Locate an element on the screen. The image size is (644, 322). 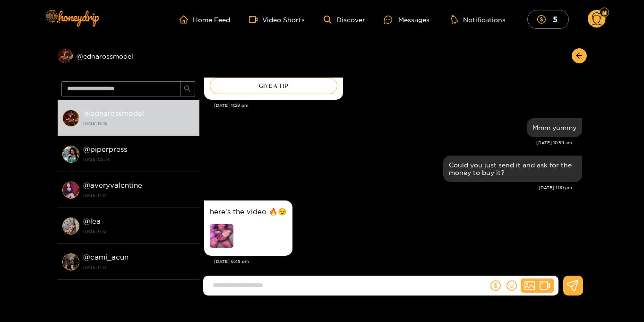
div: Mmm yummy is located at coordinates (554, 128).